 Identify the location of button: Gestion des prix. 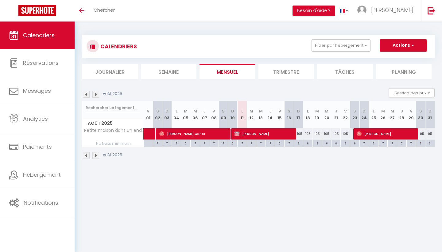
(412, 93).